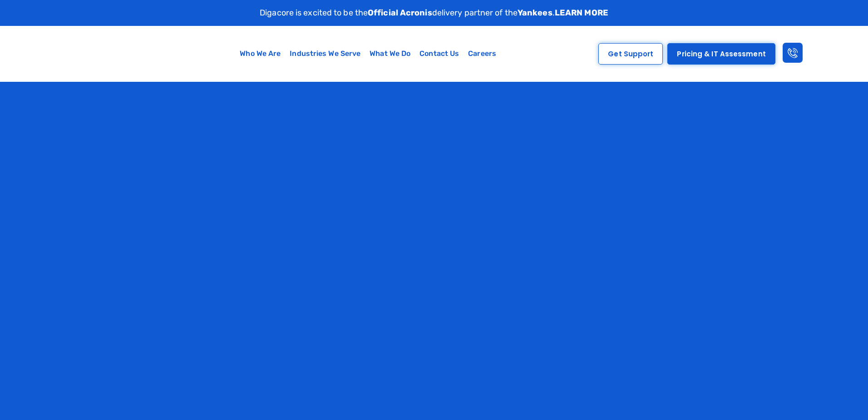 The image size is (868, 420). What do you see at coordinates (390, 54) in the screenshot?
I see `a: What We Do` at bounding box center [390, 54].